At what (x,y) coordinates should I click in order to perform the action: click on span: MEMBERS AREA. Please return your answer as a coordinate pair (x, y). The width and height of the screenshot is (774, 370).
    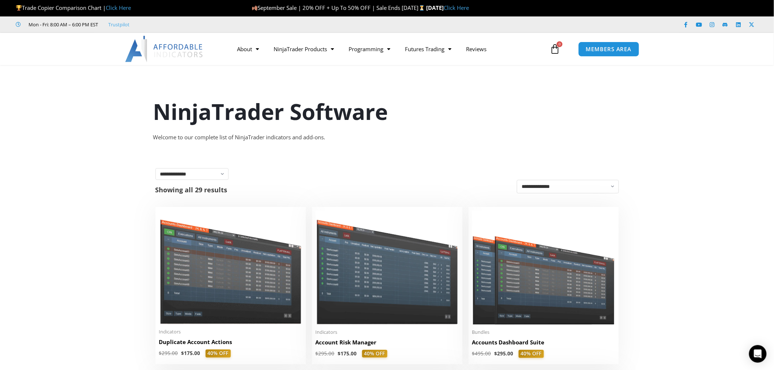
    Looking at the image, I should click on (608, 49).